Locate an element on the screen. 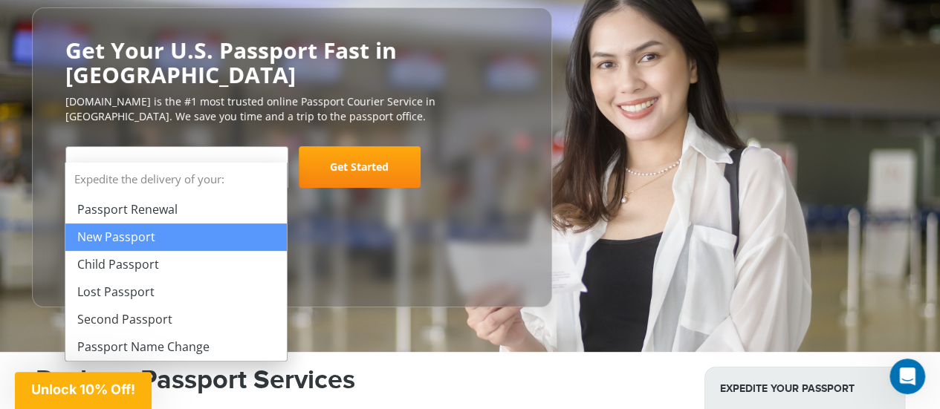 This screenshot has height=409, width=940. div: Unlock 10% Off! is located at coordinates (83, 391).